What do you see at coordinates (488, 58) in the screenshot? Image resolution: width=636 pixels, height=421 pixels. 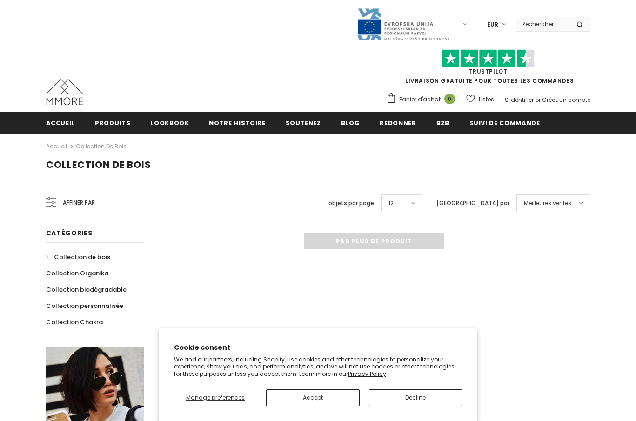 I see `img: Faites confiance aux étoiles pilotes` at bounding box center [488, 58].